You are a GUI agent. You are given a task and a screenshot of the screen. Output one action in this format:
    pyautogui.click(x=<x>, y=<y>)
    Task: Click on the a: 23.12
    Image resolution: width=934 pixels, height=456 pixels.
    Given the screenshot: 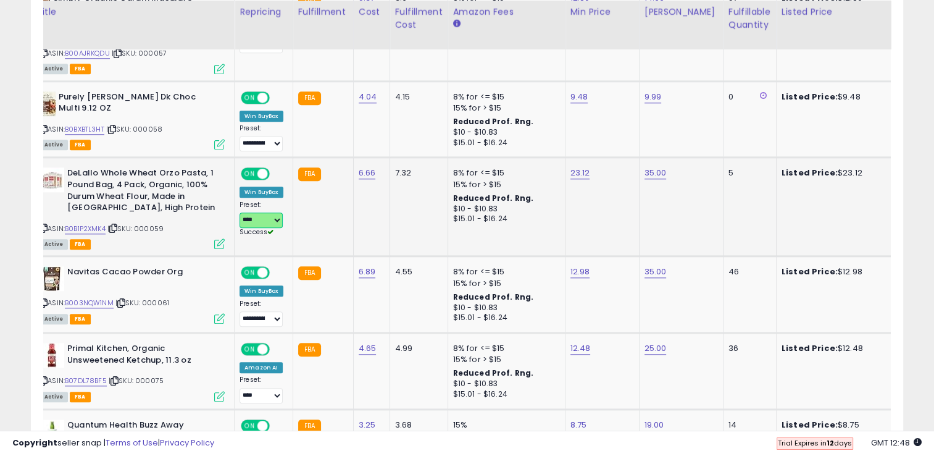 What is the action you would take?
    pyautogui.click(x=580, y=173)
    